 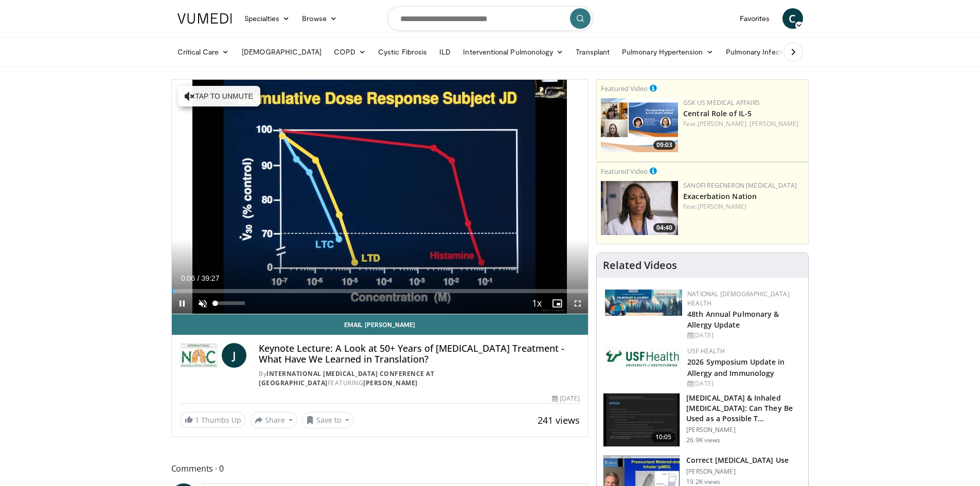 I want to click on a: Favorites, so click(x=755, y=18).